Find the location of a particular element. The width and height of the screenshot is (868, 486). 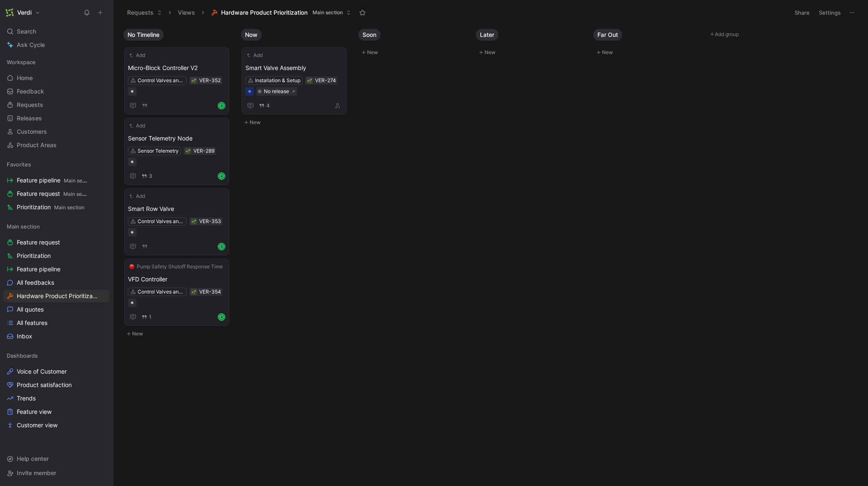

div: VER-289 is located at coordinates (204, 151).